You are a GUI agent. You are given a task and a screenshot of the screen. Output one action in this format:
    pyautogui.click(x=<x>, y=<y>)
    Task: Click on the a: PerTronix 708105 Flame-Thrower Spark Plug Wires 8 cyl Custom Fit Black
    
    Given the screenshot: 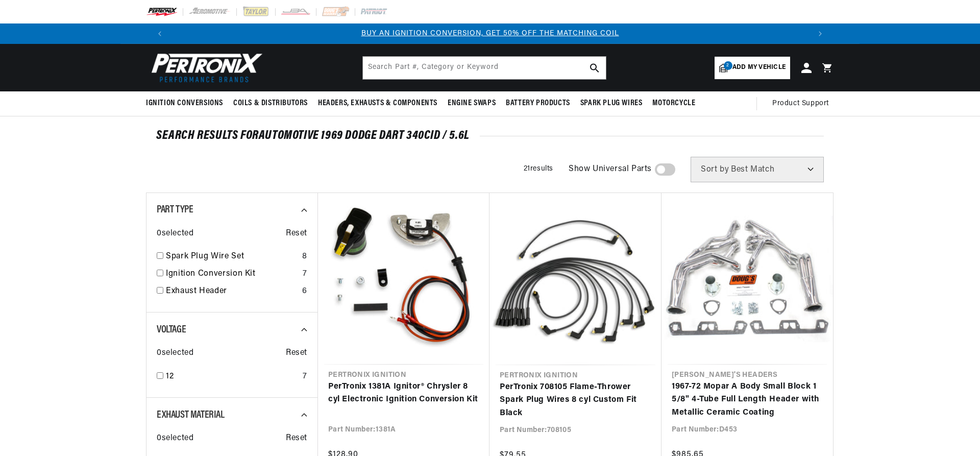 What is the action you would take?
    pyautogui.click(x=575, y=400)
    